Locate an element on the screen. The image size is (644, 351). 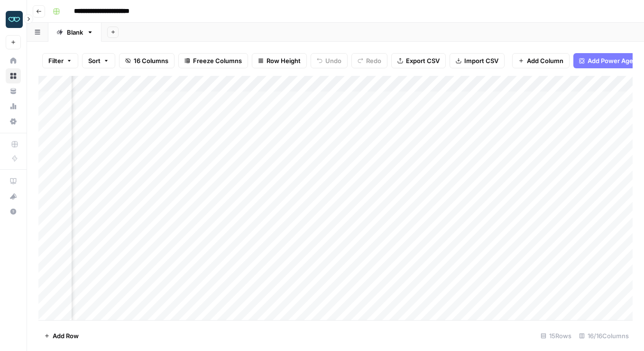
span: Add Row is located at coordinates (65, 336).